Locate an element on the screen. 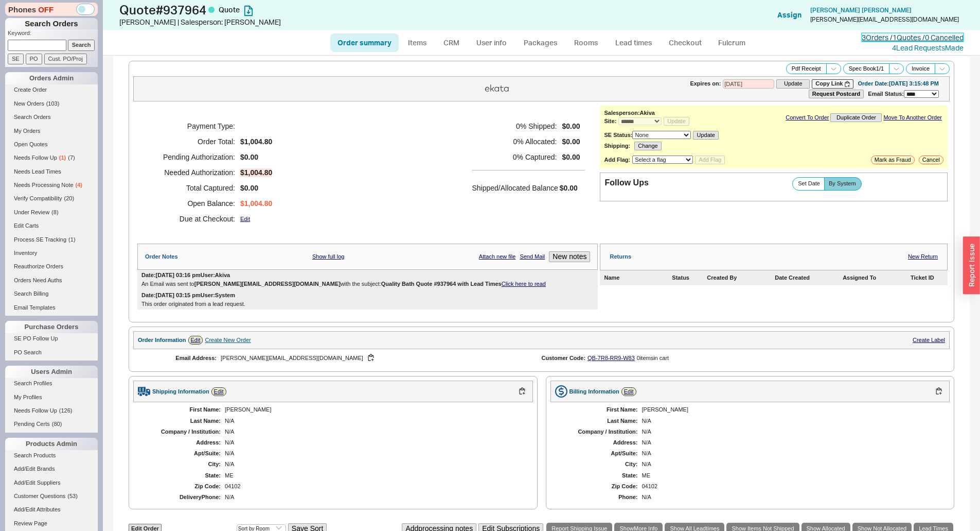 This screenshot has height=531, width=980. a: My Profiles is located at coordinates (51, 397).